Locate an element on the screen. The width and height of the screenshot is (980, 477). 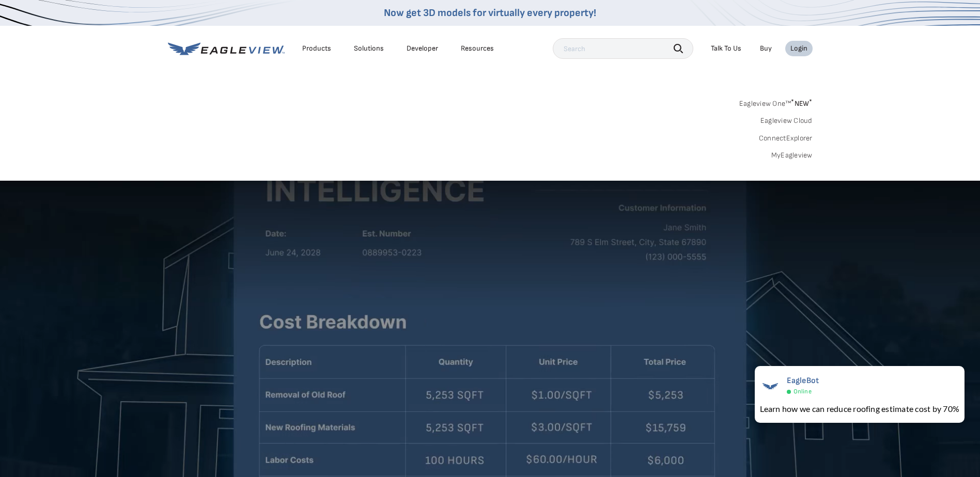
a: Buy is located at coordinates (766, 49).